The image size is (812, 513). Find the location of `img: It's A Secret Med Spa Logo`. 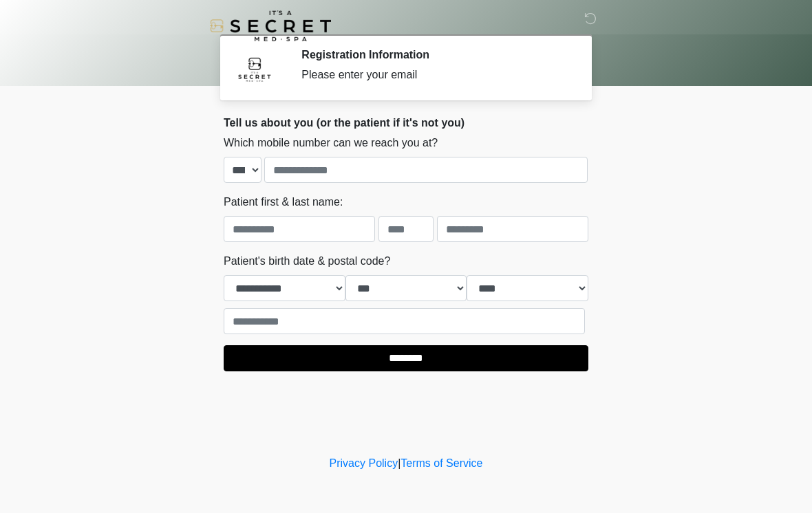

img: It's A Secret Med Spa Logo is located at coordinates (270, 25).